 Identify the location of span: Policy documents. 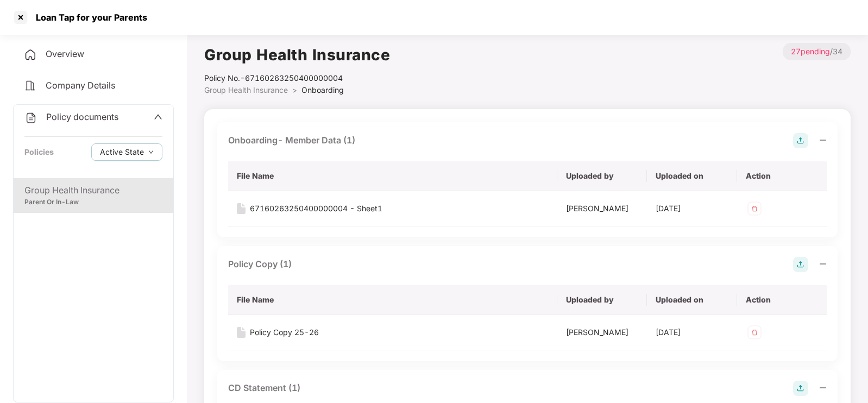
(82, 117).